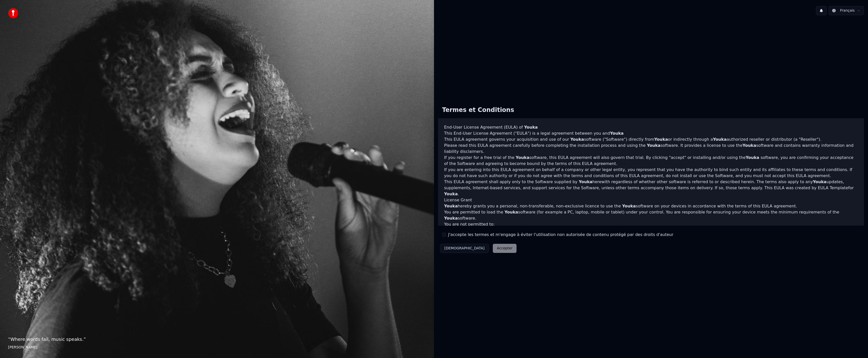 Image resolution: width=868 pixels, height=358 pixels. Describe the element at coordinates (651, 139) in the screenshot. I see `p: This EULA agreement governs your acquisition and use of our software ("Software") directly from o...` at that location.